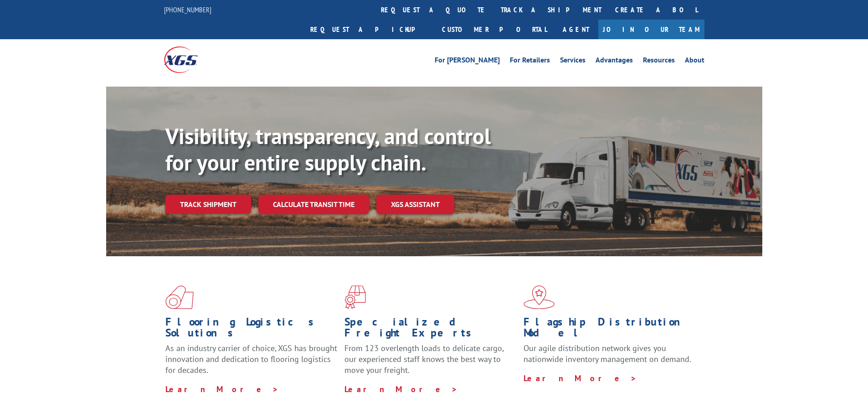 The width and height of the screenshot is (868, 419). I want to click on span: Our agile distribution network gives you nationwide inventory management on demand., so click(608, 354).